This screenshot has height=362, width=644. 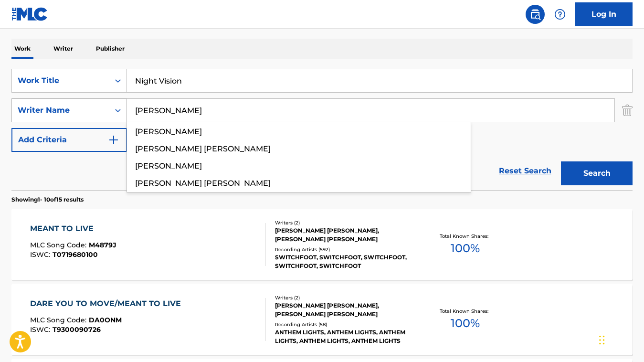 What do you see at coordinates (23, 48) in the screenshot?
I see `p: Work` at bounding box center [23, 48].